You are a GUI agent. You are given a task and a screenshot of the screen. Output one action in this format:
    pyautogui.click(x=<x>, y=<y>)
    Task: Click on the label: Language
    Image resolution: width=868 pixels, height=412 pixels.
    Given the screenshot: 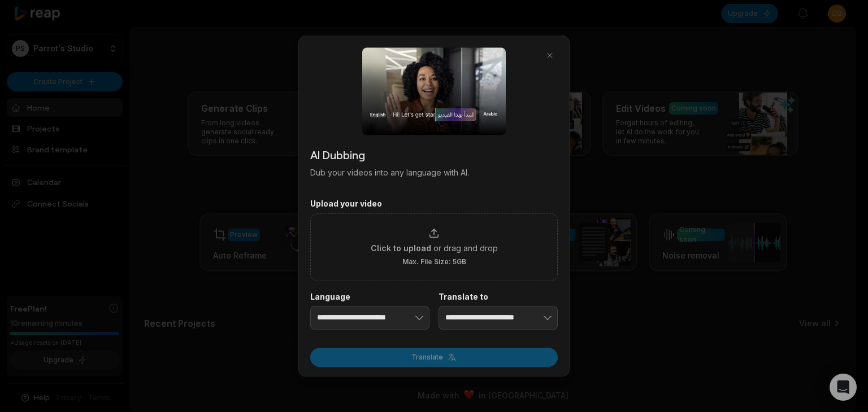 What is the action you would take?
    pyautogui.click(x=370, y=297)
    